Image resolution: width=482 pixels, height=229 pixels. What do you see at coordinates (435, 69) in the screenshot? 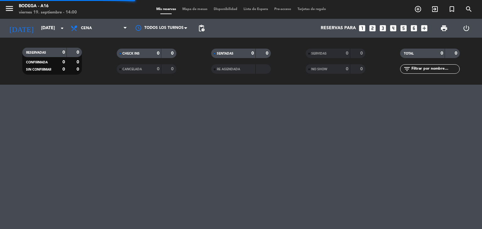
I see `input: Filtrar por nombre...` at bounding box center [435, 69].